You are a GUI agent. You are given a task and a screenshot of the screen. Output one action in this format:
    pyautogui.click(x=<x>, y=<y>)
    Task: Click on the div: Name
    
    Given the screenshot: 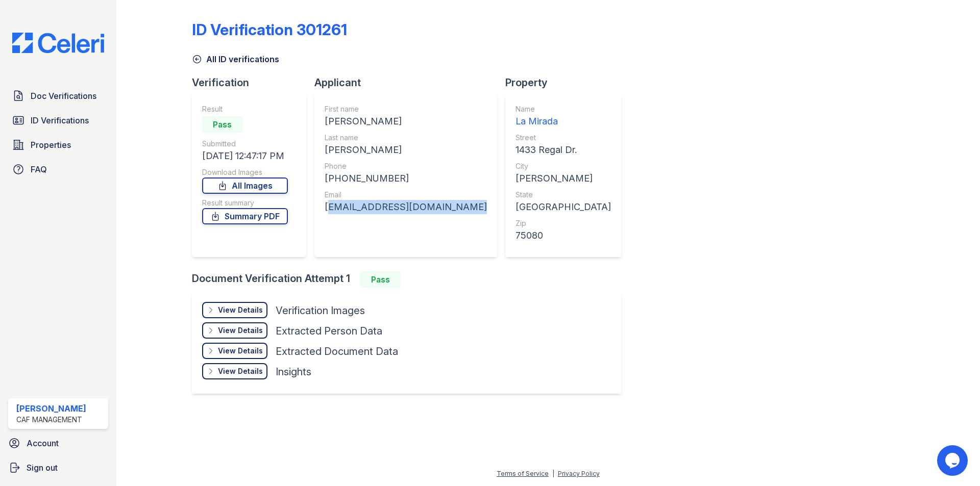 What is the action you would take?
    pyautogui.click(x=563, y=109)
    